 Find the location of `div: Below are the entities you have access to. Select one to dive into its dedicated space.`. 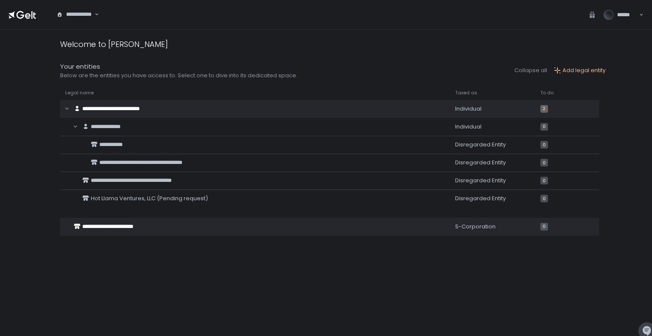

div: Below are the entities you have access to. Select one to dive into its dedicated space. is located at coordinates (179, 75).